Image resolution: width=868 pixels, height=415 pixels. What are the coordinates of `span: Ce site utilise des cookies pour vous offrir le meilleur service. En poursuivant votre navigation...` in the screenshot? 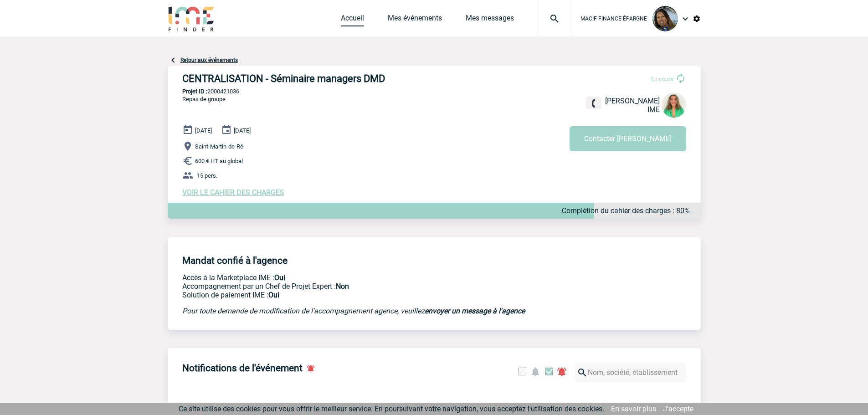 It's located at (391, 408).